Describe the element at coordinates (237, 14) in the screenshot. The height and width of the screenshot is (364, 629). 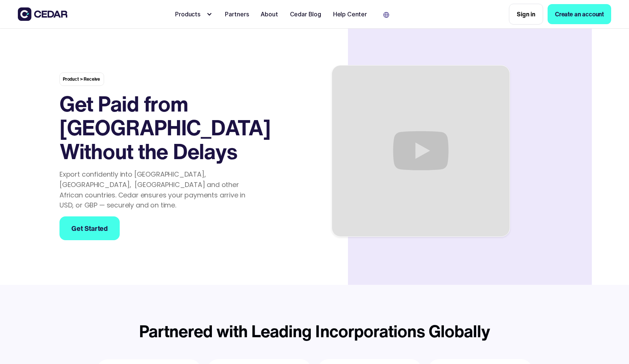
I see `a: Partners` at that location.